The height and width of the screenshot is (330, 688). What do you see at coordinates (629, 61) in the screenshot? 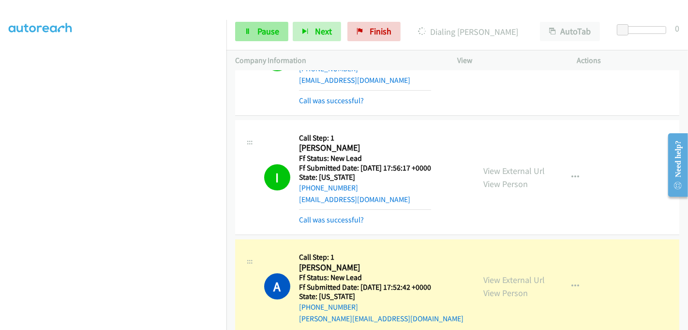
I see `p: Actions` at bounding box center [629, 61].